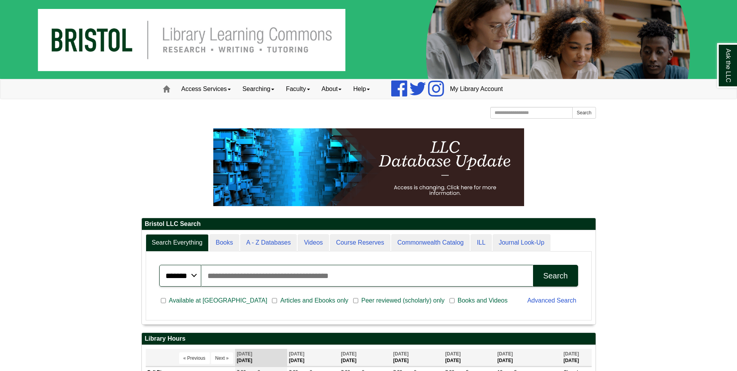  Describe the element at coordinates (369, 224) in the screenshot. I see `h2: Bristol LLC Search` at that location.